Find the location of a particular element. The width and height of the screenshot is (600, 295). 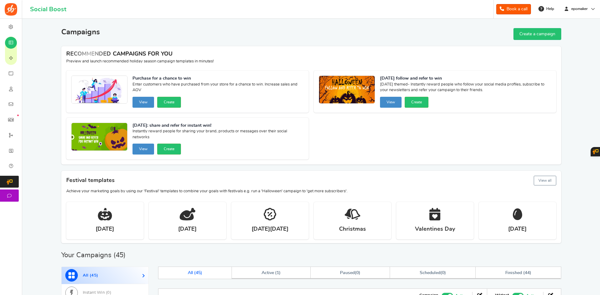

a: Create a campaign is located at coordinates (538, 34).